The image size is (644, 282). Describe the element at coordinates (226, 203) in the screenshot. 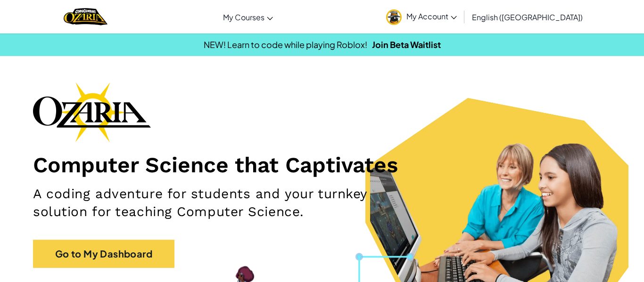

I see `h2: A coding adventure for students and your turnkey solution for teaching Computer Science.` at that location.